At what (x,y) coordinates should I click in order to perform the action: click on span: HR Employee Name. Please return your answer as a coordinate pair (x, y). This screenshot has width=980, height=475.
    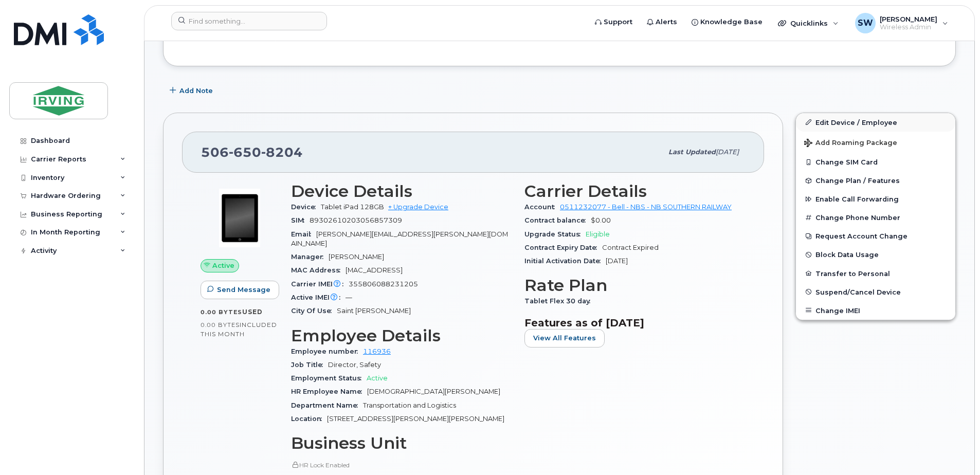
    Looking at the image, I should click on (329, 392).